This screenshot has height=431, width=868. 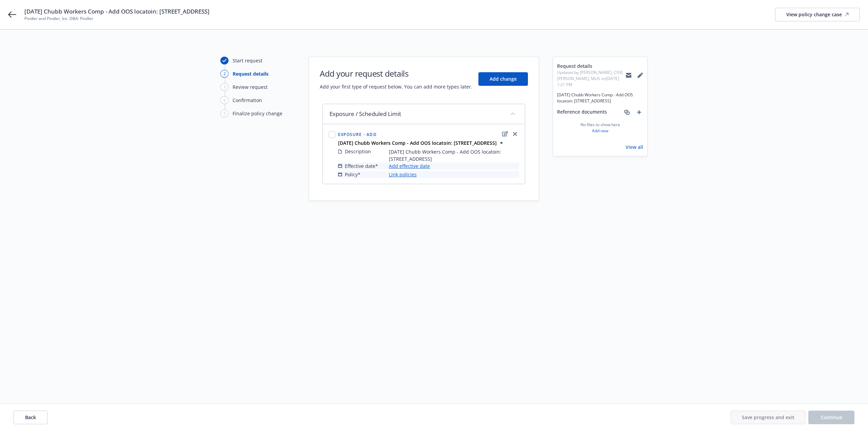 I want to click on button: Add change, so click(x=503, y=79).